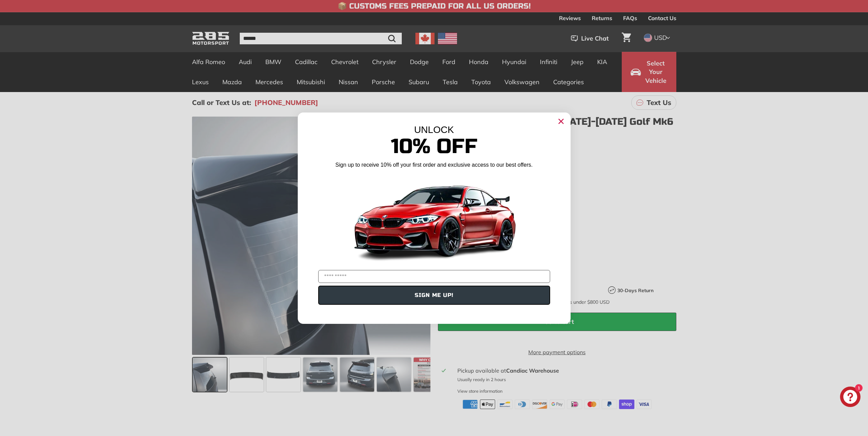 The width and height of the screenshot is (868, 436). What do you see at coordinates (434, 146) in the screenshot?
I see `span: 10% Off` at bounding box center [434, 146].